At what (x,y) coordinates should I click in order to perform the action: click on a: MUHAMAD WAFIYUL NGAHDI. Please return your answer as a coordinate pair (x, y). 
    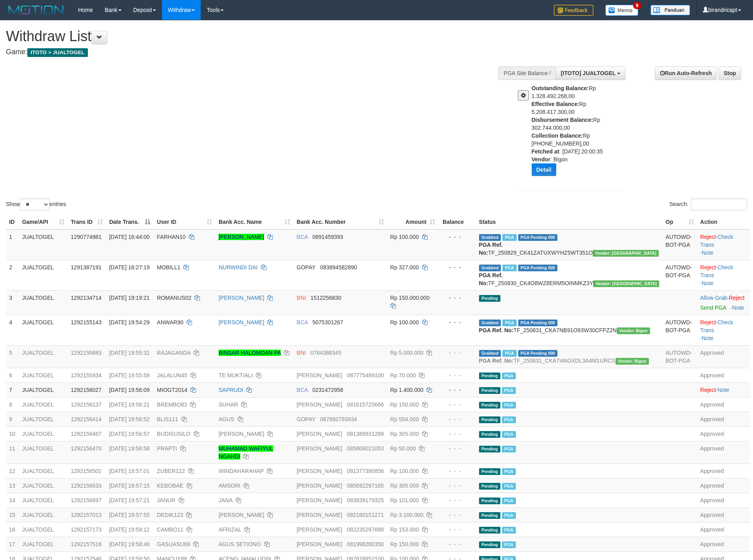
    Looking at the image, I should click on (246, 452).